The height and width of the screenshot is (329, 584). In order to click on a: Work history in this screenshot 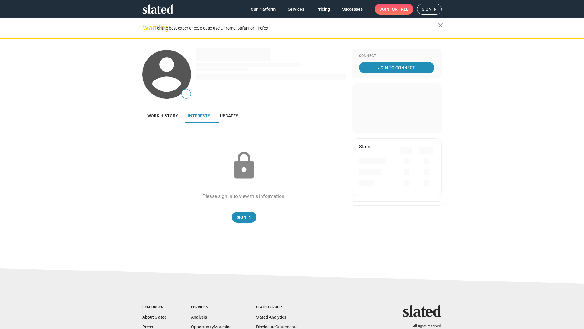, I will do `click(163, 116)`.